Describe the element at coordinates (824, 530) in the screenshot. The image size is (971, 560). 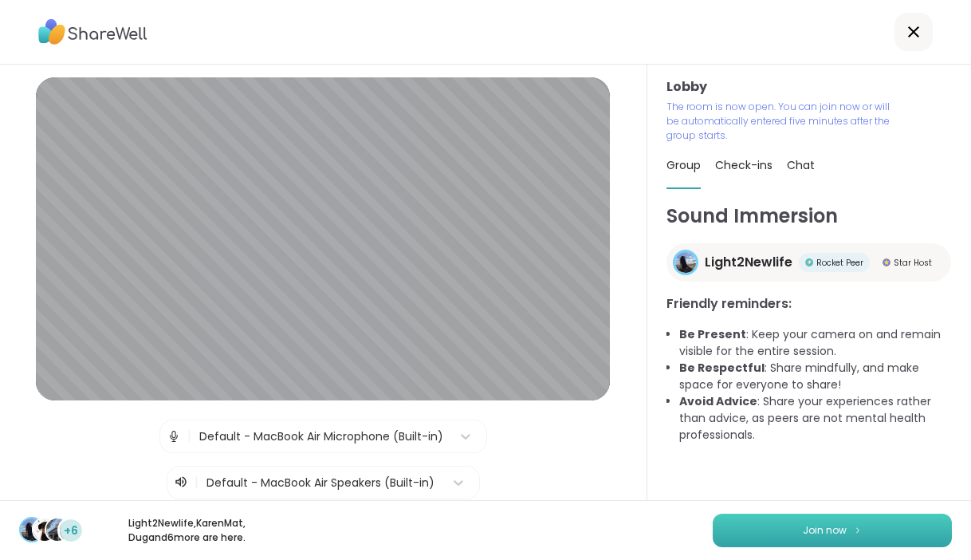
I see `span: Join now` at that location.